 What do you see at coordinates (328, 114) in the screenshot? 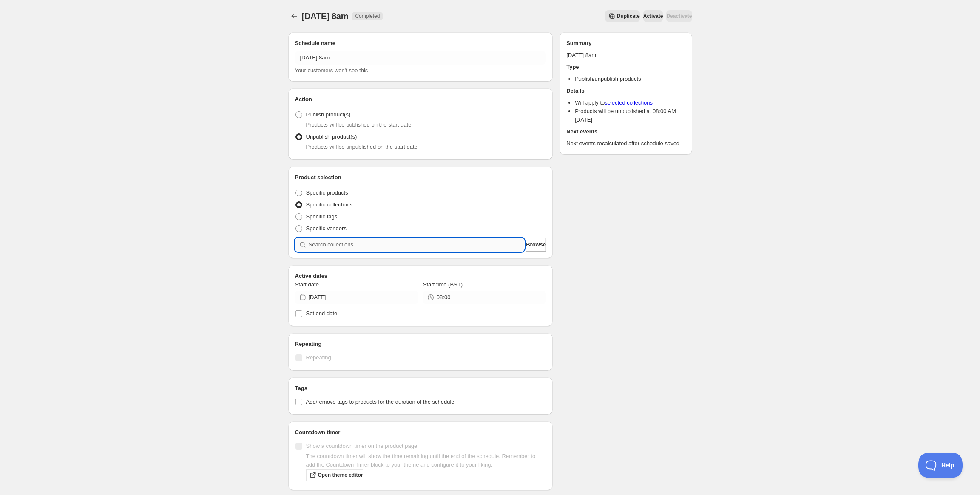
I see `span: Publish product(s)` at bounding box center [328, 114].